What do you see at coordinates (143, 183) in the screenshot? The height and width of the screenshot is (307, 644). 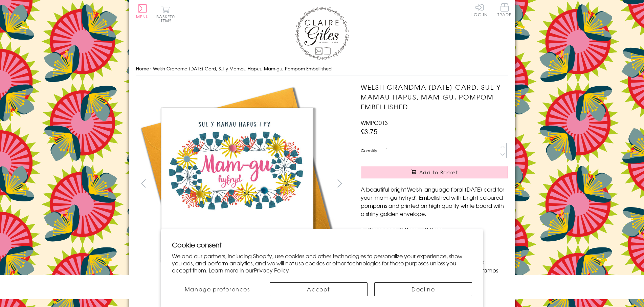 I see `button: prev` at bounding box center [143, 183].